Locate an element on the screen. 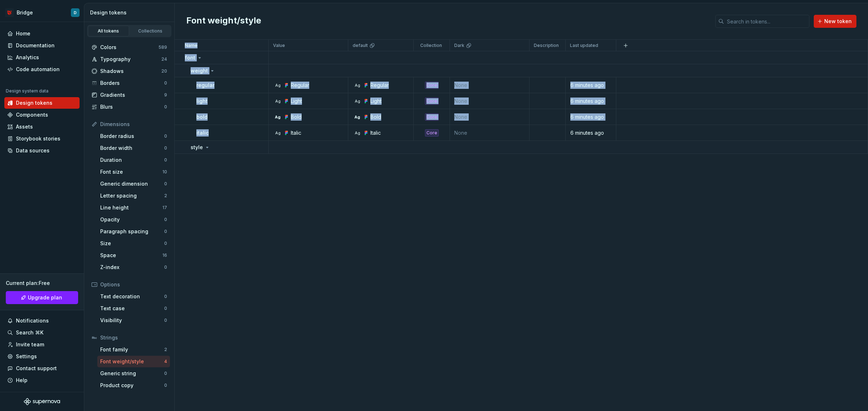 The image size is (868, 411). input: Search in tokens... is located at coordinates (767, 21).